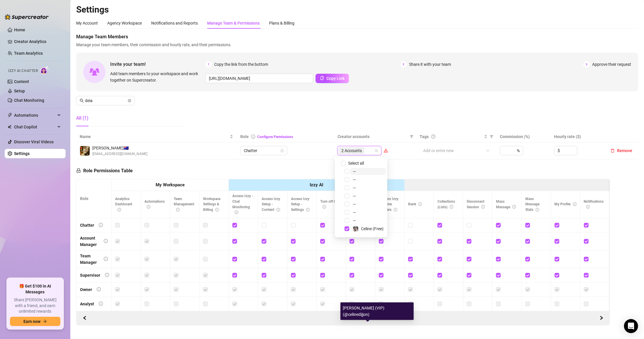 The height and width of the screenshot is (339, 644). I want to click on span: 3, so click(586, 65).